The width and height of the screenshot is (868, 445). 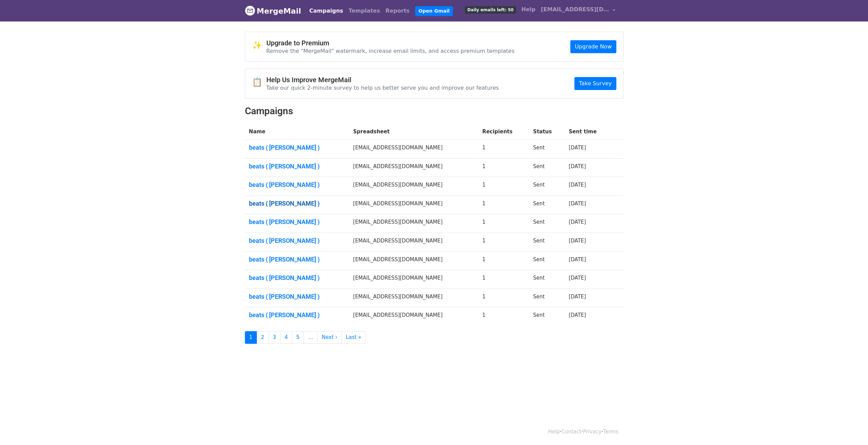 I want to click on h4: Upgrade to Premium, so click(x=390, y=43).